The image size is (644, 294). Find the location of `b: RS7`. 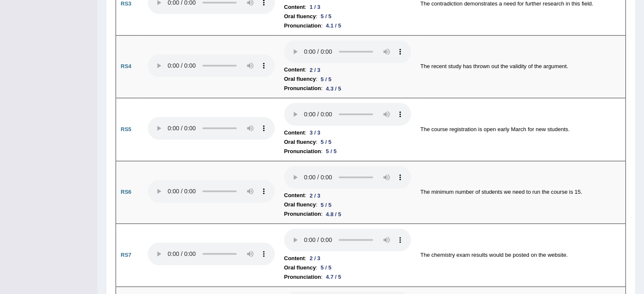

b: RS7 is located at coordinates (126, 254).